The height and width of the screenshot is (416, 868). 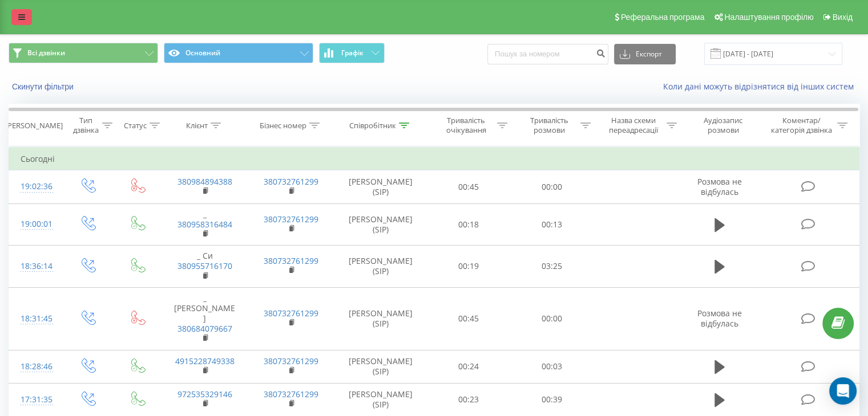 I want to click on div: Open Intercom Messenger, so click(x=843, y=391).